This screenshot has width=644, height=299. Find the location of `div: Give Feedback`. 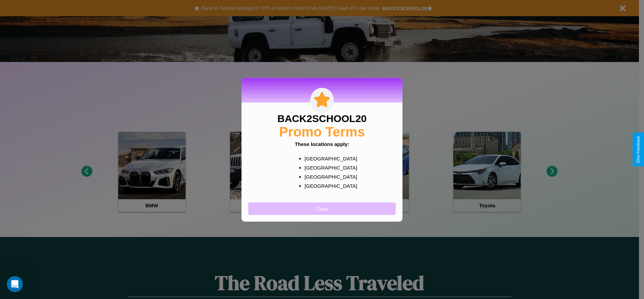

div: Give Feedback is located at coordinates (638, 149).